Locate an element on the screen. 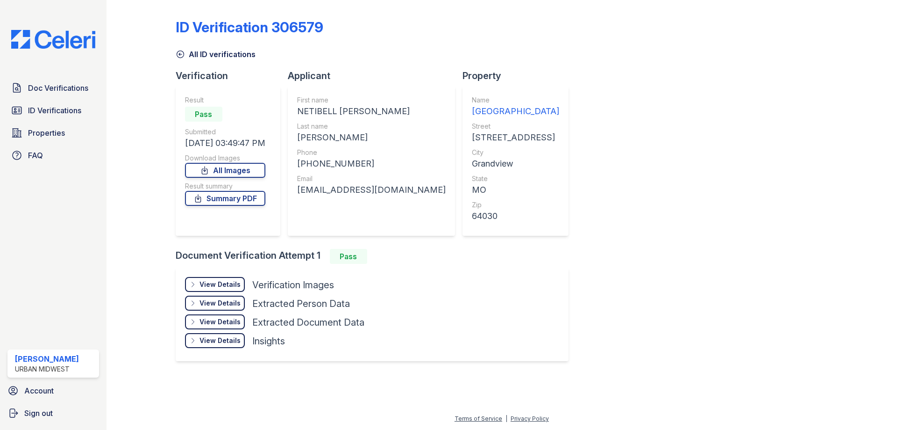  span: Account is located at coordinates (39, 390).